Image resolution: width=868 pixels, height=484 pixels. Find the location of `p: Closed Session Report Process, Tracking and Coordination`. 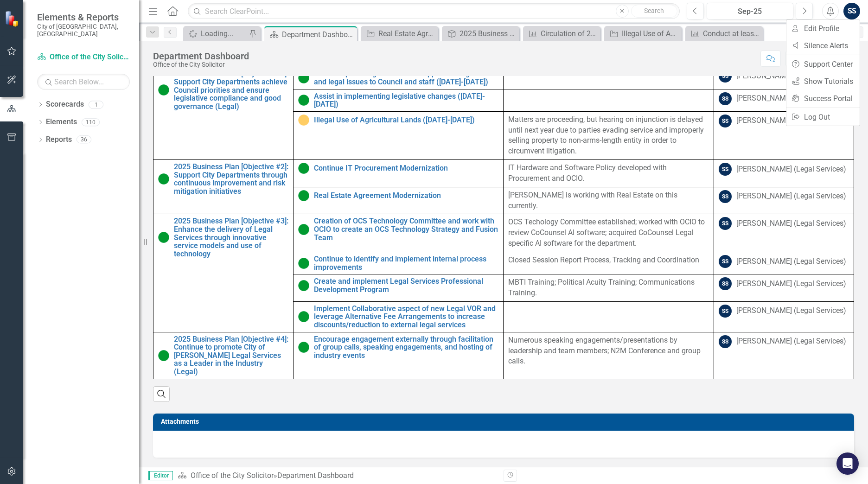

p: Closed Session Report Process, Tracking and Coordination is located at coordinates (608, 260).